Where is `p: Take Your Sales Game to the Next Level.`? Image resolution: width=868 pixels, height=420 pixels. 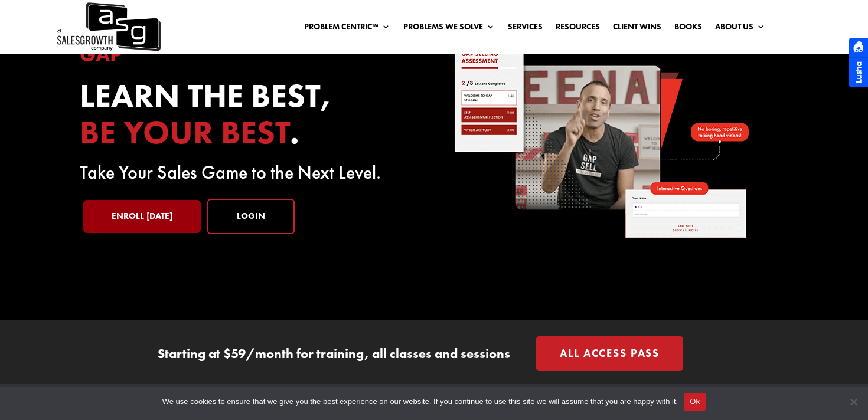
p: Take Your Sales Game to the Next Level. is located at coordinates (247, 173).